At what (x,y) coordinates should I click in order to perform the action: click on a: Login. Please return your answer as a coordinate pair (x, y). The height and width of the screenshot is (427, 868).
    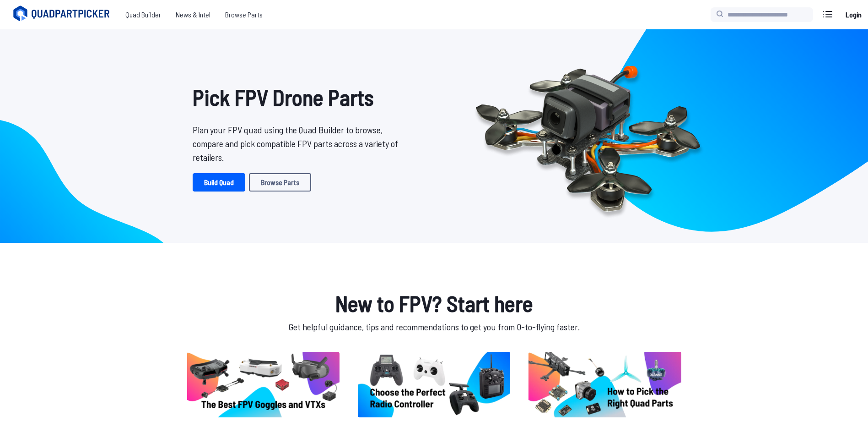
    Looking at the image, I should click on (854, 15).